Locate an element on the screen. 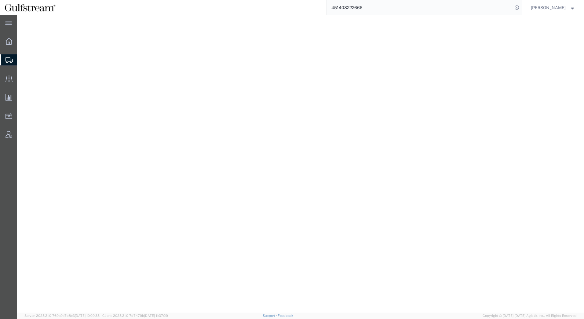 The height and width of the screenshot is (319, 584). input: Search for shipment number, reference number is located at coordinates (419, 8).